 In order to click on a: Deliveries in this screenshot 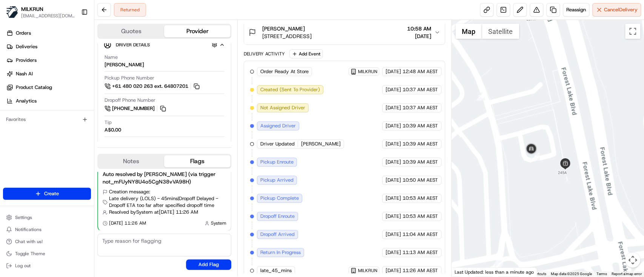, I will do `click(48, 47)`.